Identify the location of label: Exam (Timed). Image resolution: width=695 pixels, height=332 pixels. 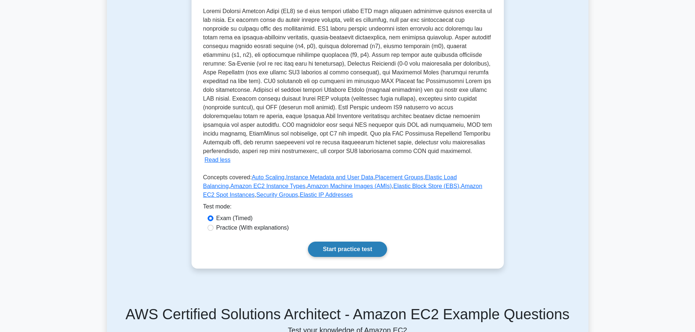
(235, 219).